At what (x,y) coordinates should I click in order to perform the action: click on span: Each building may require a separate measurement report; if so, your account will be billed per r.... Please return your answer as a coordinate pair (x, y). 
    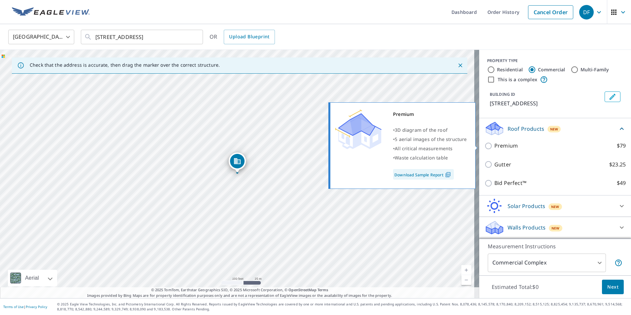
    Looking at the image, I should click on (619, 263).